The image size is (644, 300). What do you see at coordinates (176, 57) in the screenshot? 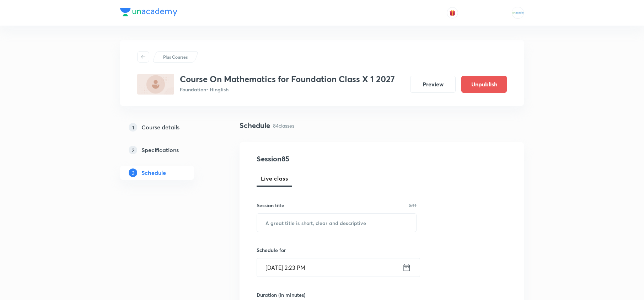
I see `p: Plus Courses` at bounding box center [176, 57].